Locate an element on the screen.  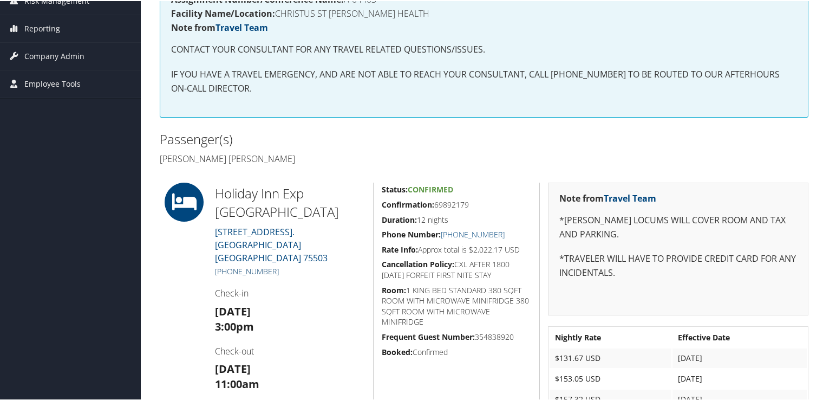
strong: Booked: is located at coordinates (397, 350).